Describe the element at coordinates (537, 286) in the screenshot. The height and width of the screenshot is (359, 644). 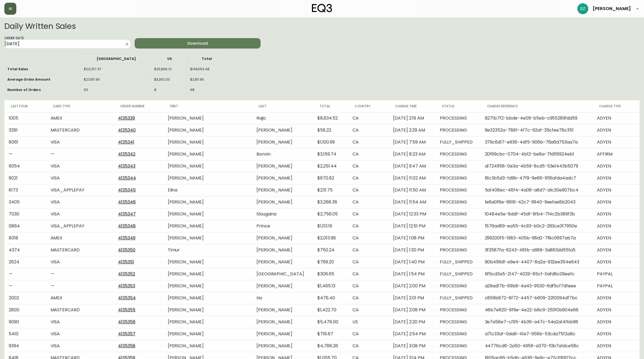
I see `td: a29ad17b-89b8-4a43-9530-6df5cf7dfeee` at that location.